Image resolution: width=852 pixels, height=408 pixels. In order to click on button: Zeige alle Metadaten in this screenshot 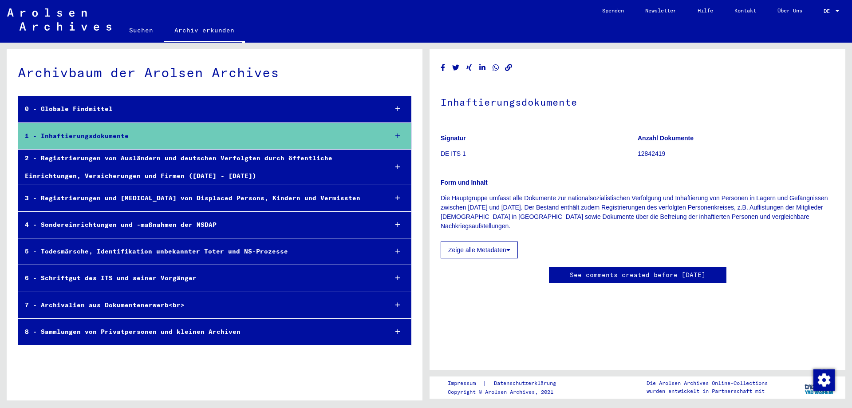, I will do `click(479, 250)`.